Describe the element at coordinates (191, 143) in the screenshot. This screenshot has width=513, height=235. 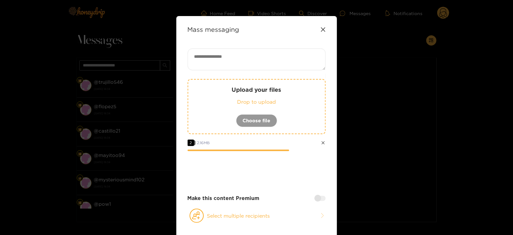
I see `span: 2` at that location.